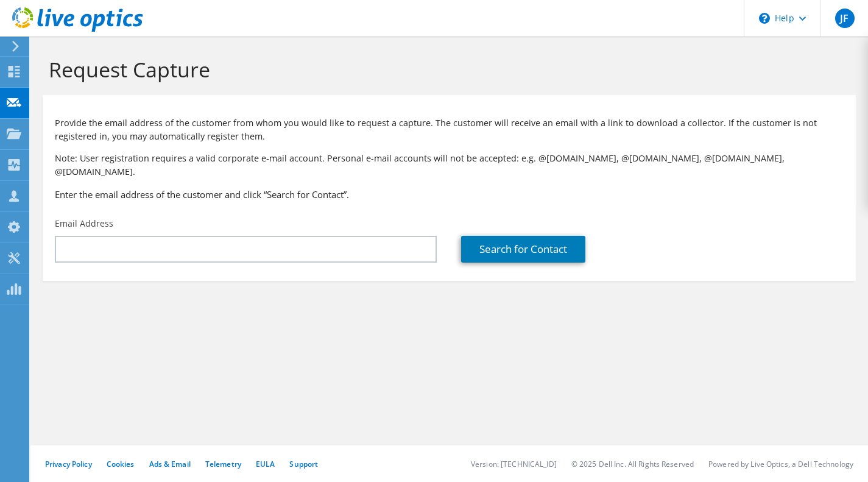  I want to click on li: © 2025 Dell Inc. All Rights Reserved, so click(633, 464).